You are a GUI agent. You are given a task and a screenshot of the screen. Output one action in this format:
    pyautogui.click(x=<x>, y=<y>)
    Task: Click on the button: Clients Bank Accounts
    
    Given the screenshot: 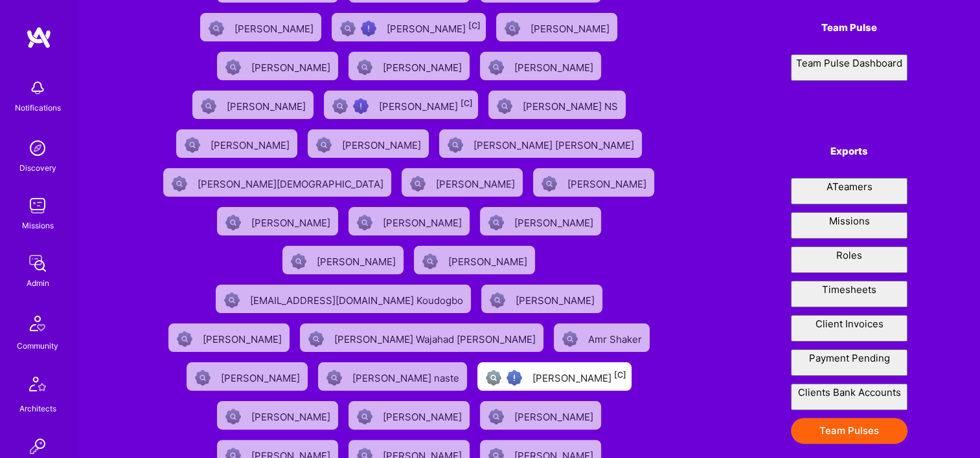 What is the action you would take?
    pyautogui.click(x=849, y=397)
    